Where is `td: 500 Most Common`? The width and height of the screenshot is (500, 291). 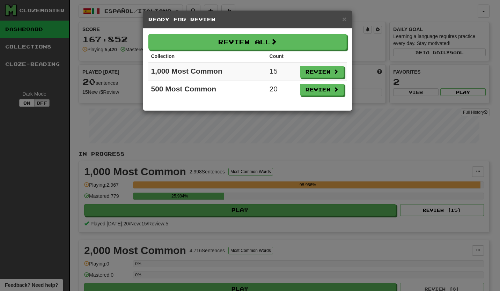 td: 500 Most Common is located at coordinates (208, 90).